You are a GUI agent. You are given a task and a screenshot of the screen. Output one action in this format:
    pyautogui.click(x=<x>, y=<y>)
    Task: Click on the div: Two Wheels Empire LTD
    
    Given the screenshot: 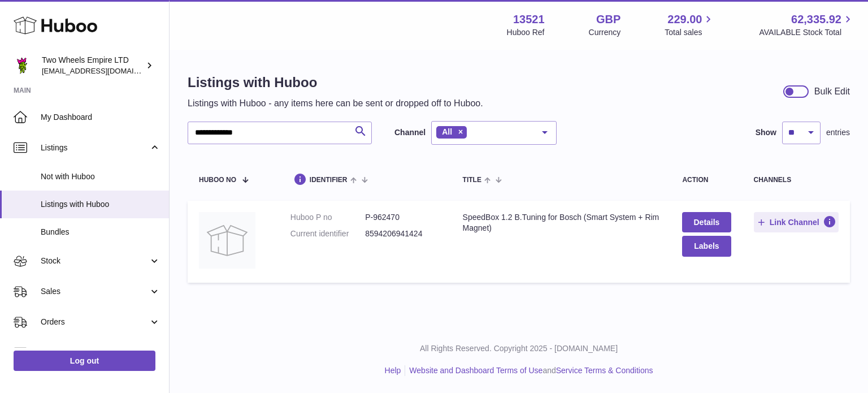 What is the action you would take?
    pyautogui.click(x=93, y=66)
    